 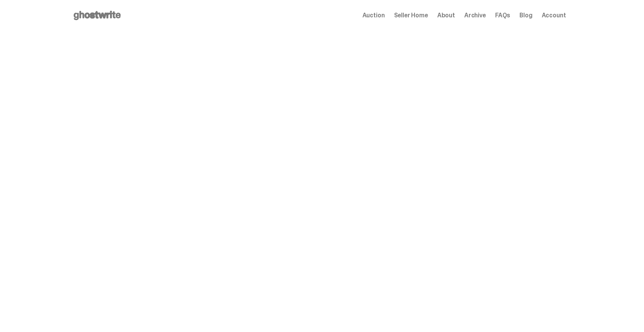 What do you see at coordinates (554, 15) in the screenshot?
I see `a: Account` at bounding box center [554, 15].